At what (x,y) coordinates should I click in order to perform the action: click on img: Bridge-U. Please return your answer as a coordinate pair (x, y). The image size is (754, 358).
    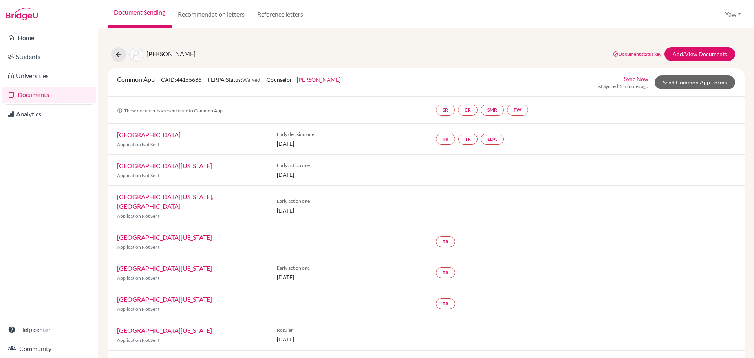
    Looking at the image, I should click on (22, 14).